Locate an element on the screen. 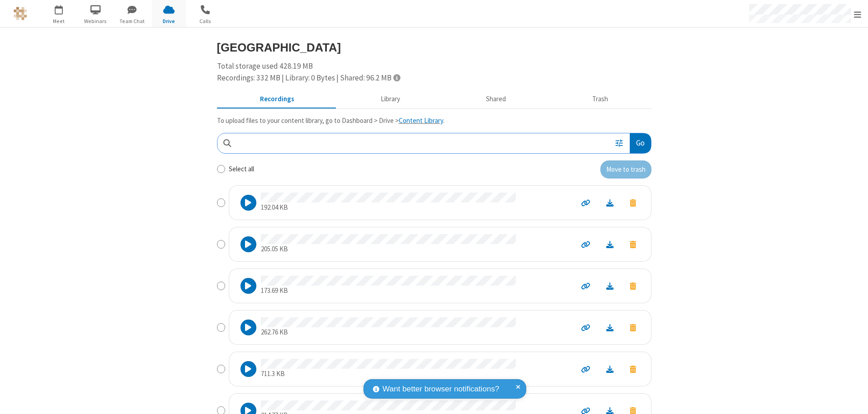 This screenshot has width=868, height=414. button: Content library is located at coordinates (390, 100).